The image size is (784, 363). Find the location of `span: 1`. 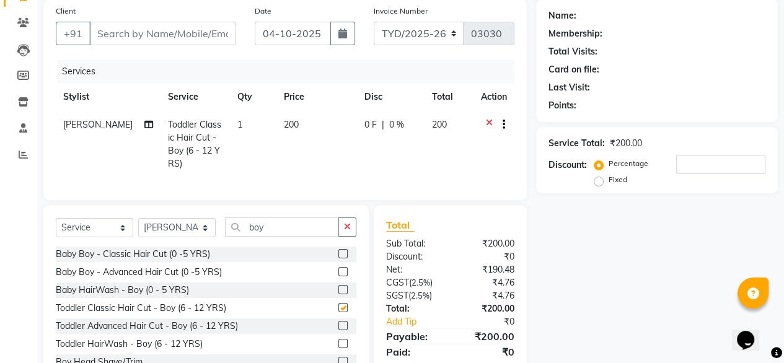

span: 1 is located at coordinates (240, 125).